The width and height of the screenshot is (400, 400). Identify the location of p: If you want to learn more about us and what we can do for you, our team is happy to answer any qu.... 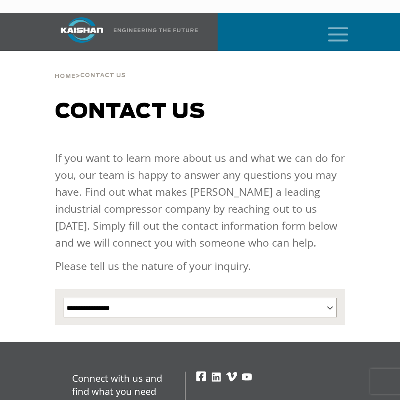
(200, 200).